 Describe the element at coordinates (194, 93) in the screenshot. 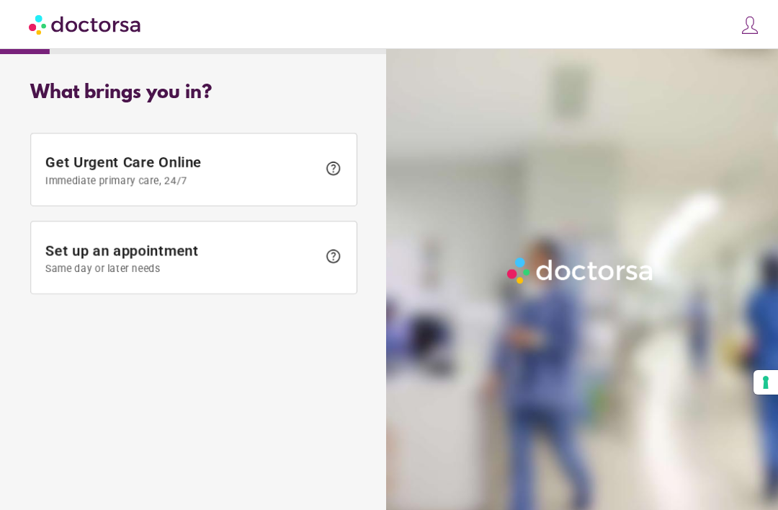

I see `div: What brings you in?` at that location.